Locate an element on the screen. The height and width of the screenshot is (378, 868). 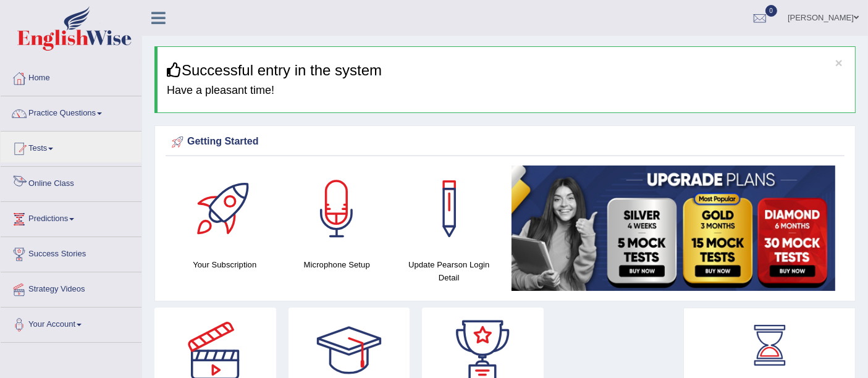
h4: Update Pearson Login Detail is located at coordinates (449, 271).